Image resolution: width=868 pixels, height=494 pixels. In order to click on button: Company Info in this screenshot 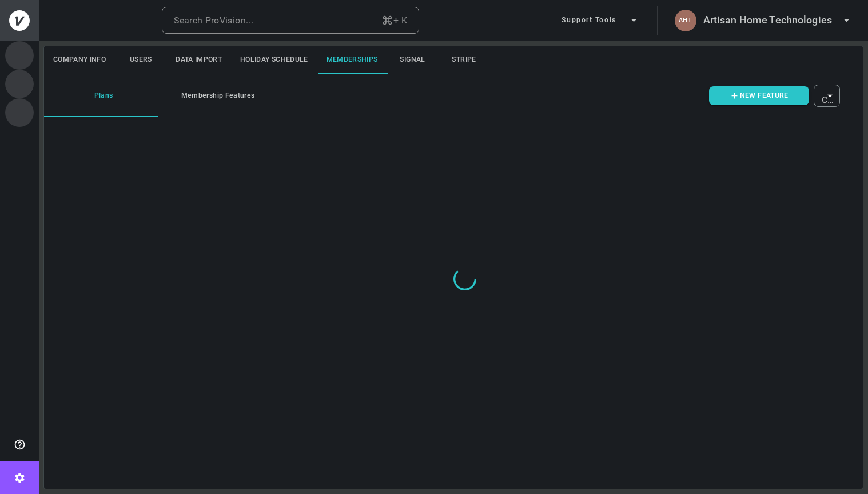, I will do `click(79, 60)`.